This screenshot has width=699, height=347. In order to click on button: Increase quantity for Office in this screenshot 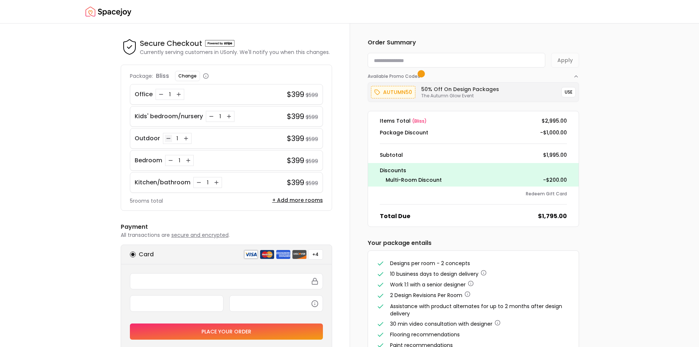, I will do `click(179, 94)`.